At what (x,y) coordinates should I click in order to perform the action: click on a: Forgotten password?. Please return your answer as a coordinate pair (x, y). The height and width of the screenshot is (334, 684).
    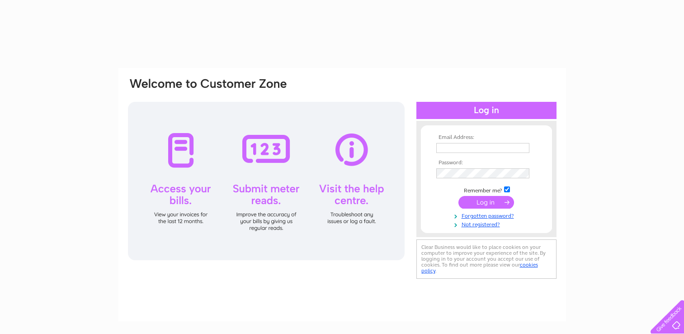
    Looking at the image, I should click on (487, 215).